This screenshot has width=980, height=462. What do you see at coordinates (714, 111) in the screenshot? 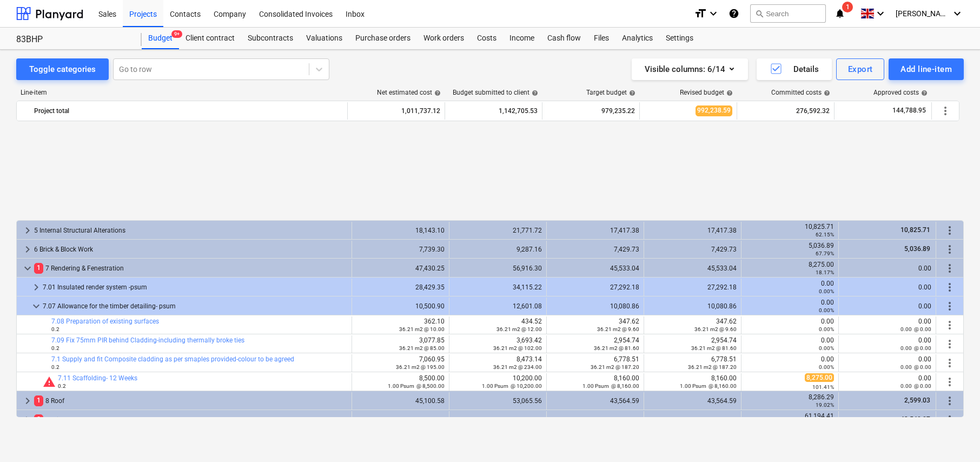
I see `span: 992,238.59` at bounding box center [714, 111].